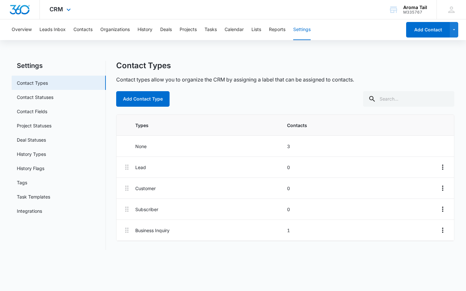 The width and height of the screenshot is (466, 291). I want to click on p: 1, so click(361, 231).